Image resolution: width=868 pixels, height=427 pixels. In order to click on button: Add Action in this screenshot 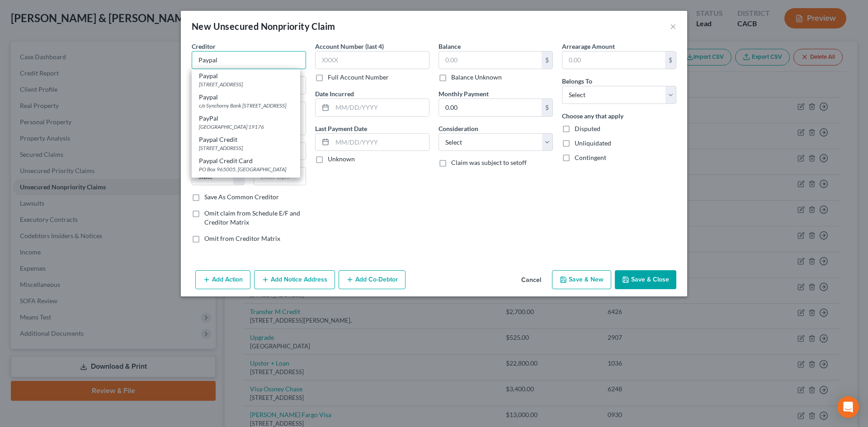, I will do `click(223, 280)`.